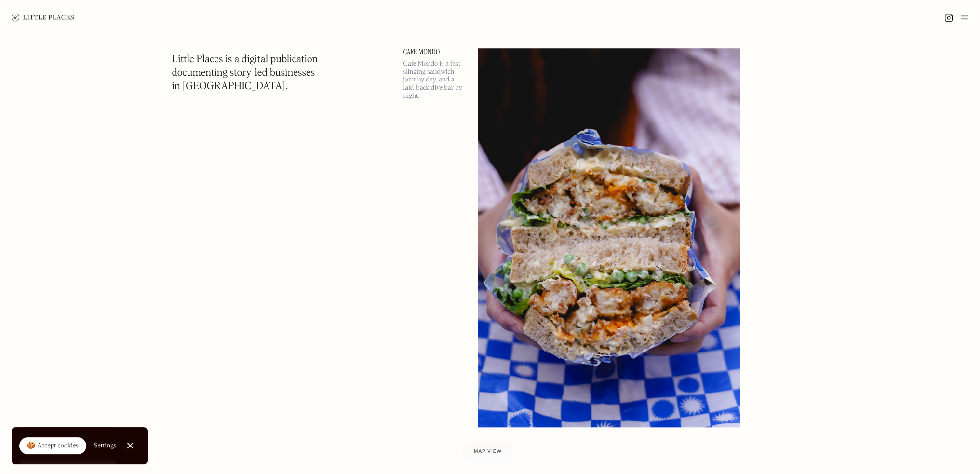 The height and width of the screenshot is (474, 980). What do you see at coordinates (53, 446) in the screenshot?
I see `div: 🍪 Accept cookies` at bounding box center [53, 446].